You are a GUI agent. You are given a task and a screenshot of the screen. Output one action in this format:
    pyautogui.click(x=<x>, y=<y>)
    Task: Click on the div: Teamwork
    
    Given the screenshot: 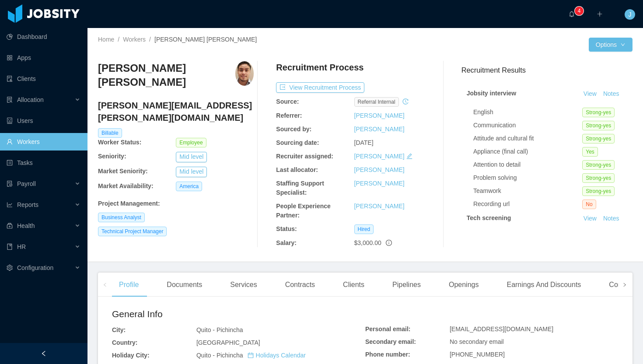 What is the action you would take?
    pyautogui.click(x=528, y=191)
    